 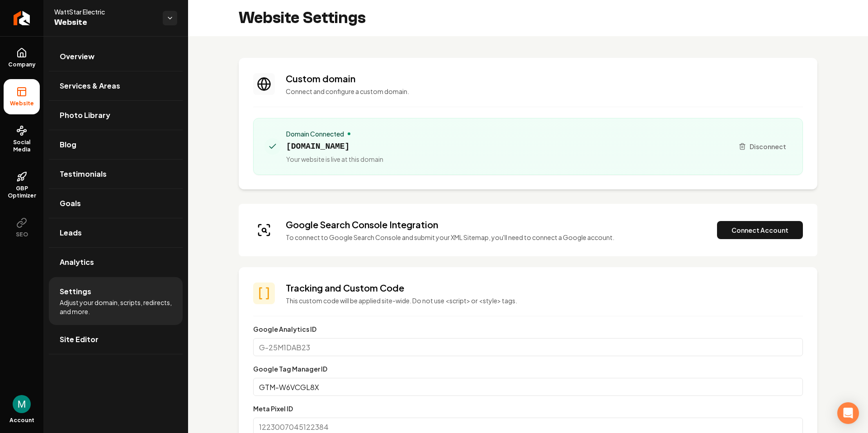 I want to click on h3: Tracking and Custom Code, so click(x=544, y=288).